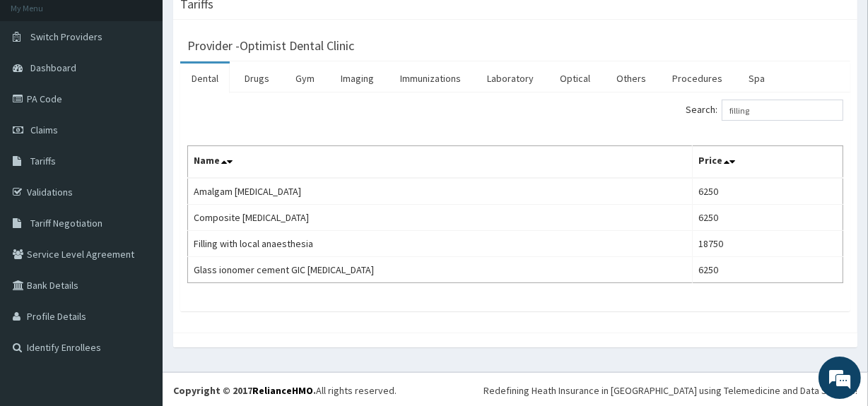 This screenshot has height=406, width=868. Describe the element at coordinates (43, 161) in the screenshot. I see `span: Tariffs` at that location.